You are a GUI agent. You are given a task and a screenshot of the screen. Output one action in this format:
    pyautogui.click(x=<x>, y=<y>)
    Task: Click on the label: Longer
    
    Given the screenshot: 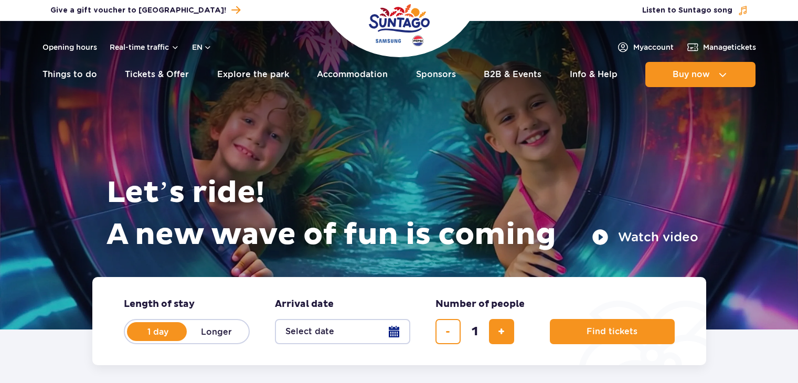 What is the action you would take?
    pyautogui.click(x=217, y=332)
    